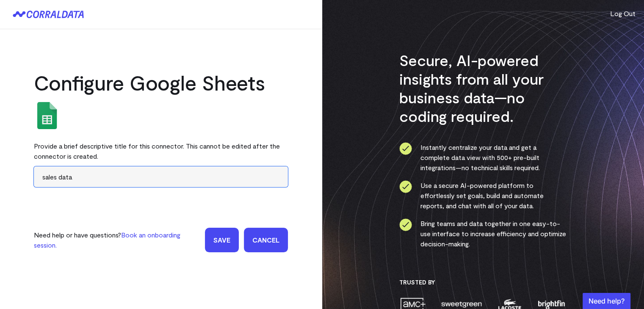 This screenshot has height=309, width=644. I want to click on h3: Trusted By, so click(483, 282).